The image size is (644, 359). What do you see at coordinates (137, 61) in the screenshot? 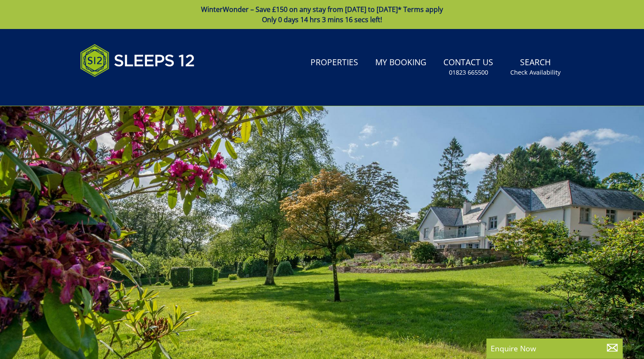
I see `img: Sleeps 12` at bounding box center [137, 61].